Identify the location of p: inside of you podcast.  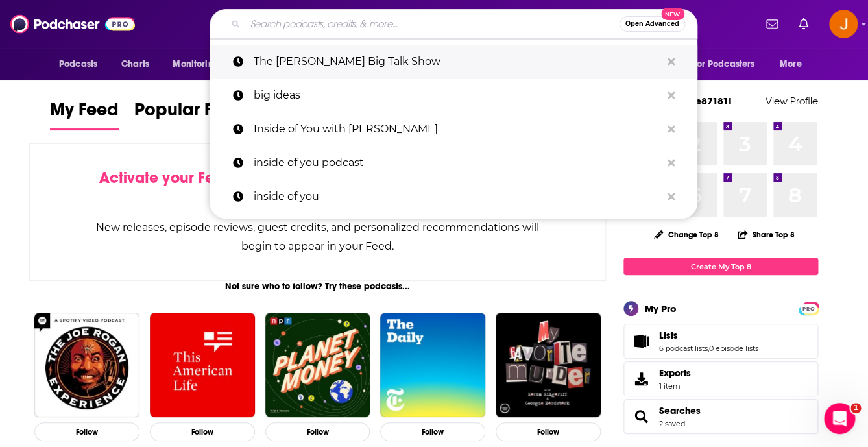
(457, 163).